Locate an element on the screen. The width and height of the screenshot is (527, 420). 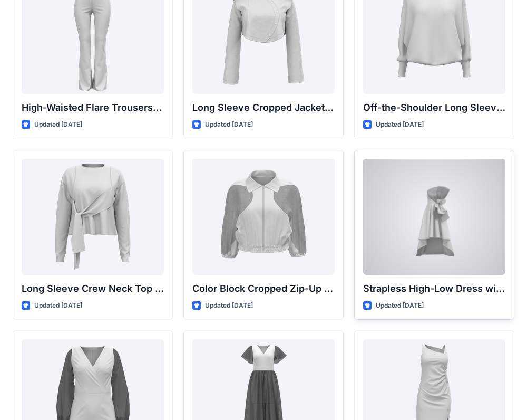
a: Color Block Cropped Zip-Up Jacket with Sheer Sleeves is located at coordinates (264, 217).